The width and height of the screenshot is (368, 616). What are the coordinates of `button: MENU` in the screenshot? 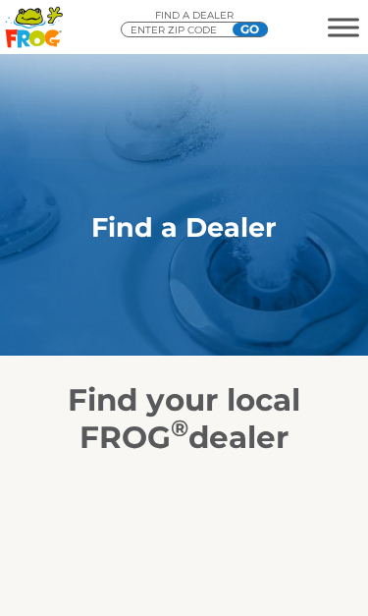 It's located at (344, 27).